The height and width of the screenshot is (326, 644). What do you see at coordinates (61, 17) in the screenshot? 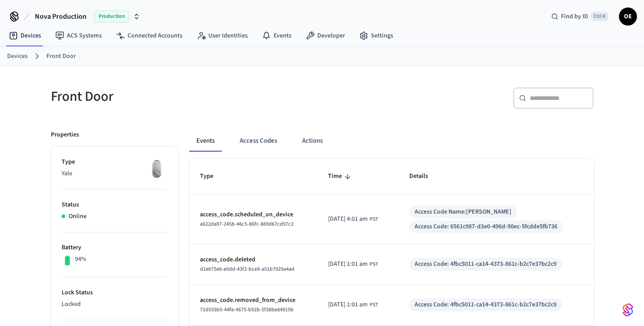
I see `span: Nova Production` at bounding box center [61, 17].